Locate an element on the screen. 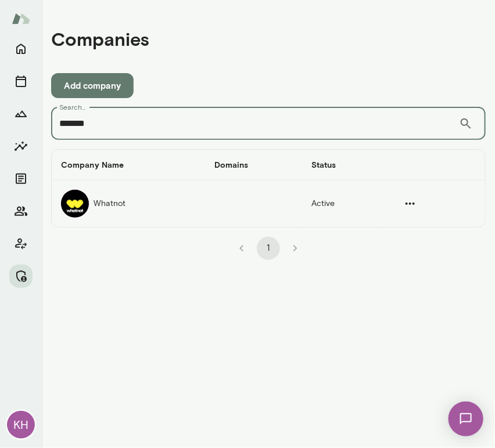 This screenshot has width=495, height=448. button: Add company is located at coordinates (92, 85).